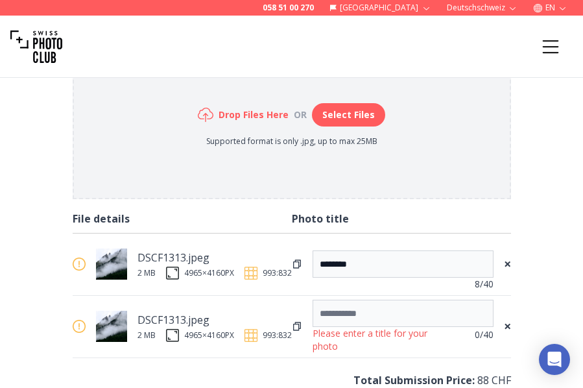 This screenshot has width=583, height=388. Describe the element at coordinates (348, 115) in the screenshot. I see `button: Select Files` at that location.